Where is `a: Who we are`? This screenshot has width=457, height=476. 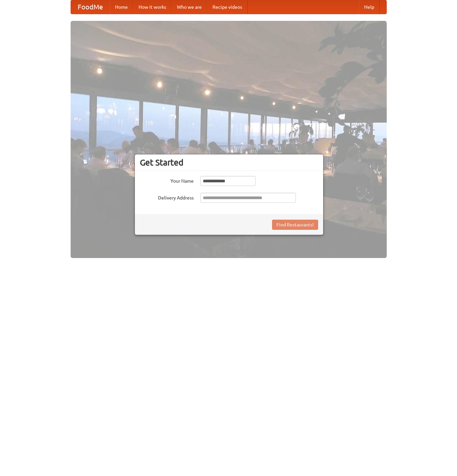 a: Who we are is located at coordinates (189, 7).